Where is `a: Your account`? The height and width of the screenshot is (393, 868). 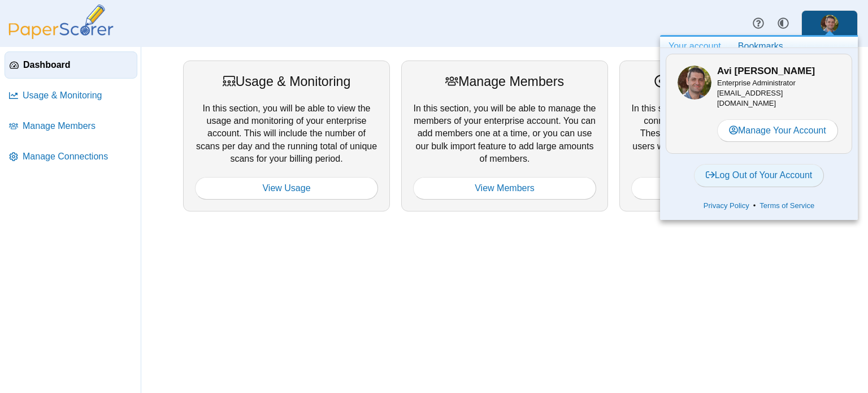 a: Your account is located at coordinates (694, 46).